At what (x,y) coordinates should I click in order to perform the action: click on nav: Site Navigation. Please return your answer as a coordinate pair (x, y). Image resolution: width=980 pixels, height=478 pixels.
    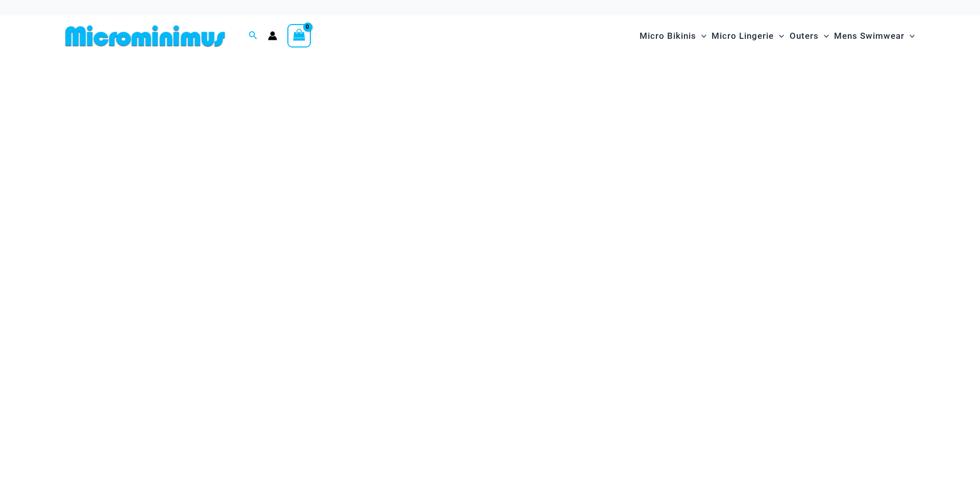
    Looking at the image, I should click on (777, 36).